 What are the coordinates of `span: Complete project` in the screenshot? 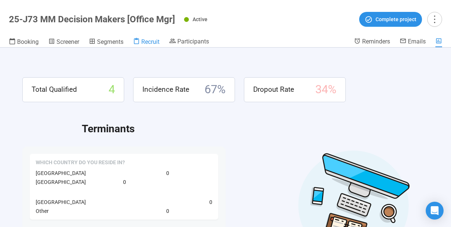 It's located at (396, 19).